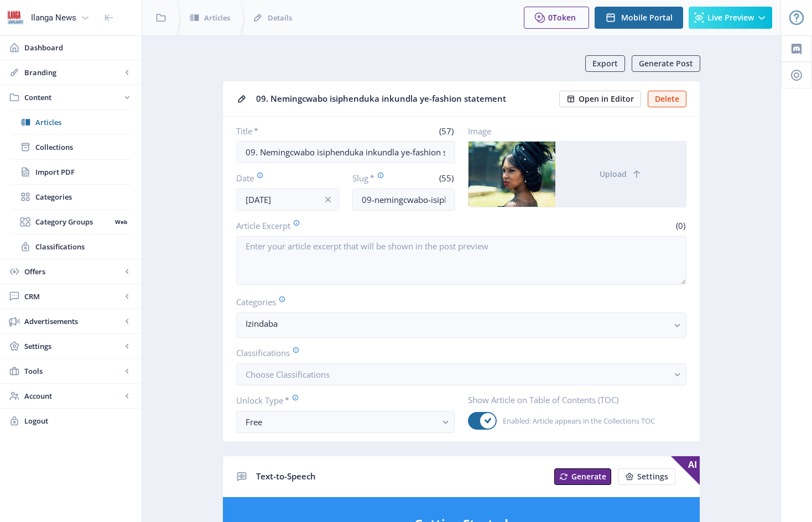 This screenshot has height=522, width=812. I want to click on input: Publishing Date, so click(288, 199).